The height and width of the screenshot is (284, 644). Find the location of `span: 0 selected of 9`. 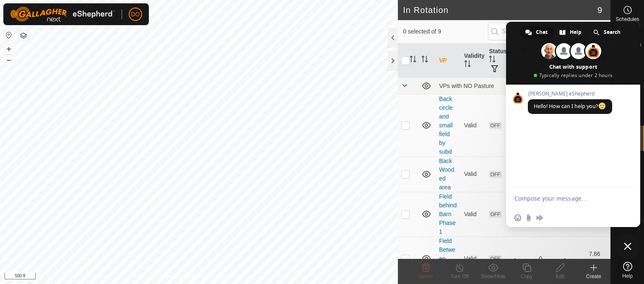

span: 0 selected of 9 is located at coordinates (445, 31).